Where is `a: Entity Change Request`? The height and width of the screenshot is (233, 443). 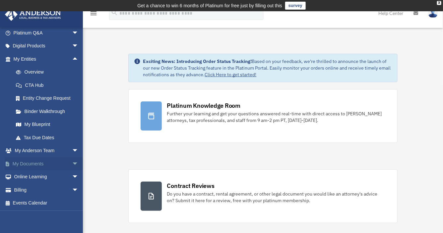
a: Entity Change Request is located at coordinates (49, 99).